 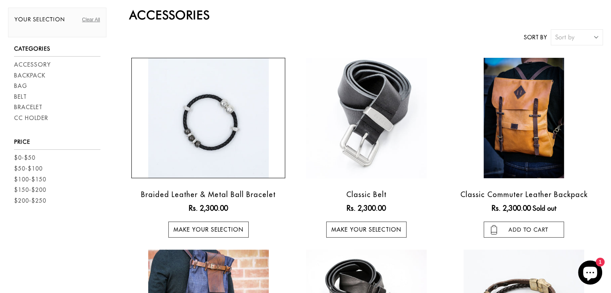 I want to click on a: $200-$250, so click(x=30, y=201).